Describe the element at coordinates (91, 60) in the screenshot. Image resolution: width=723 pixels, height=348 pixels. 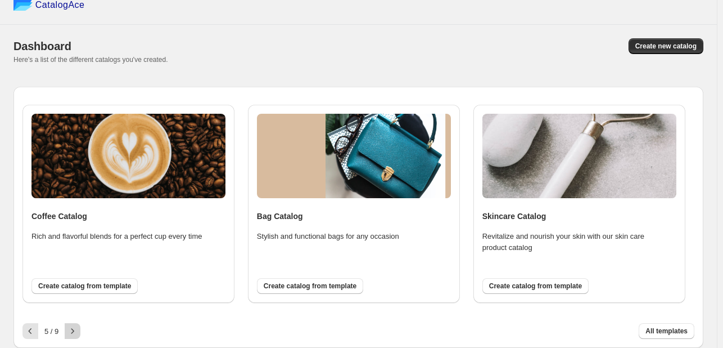
I see `span: Here's a list of the different catalogs you've created.` at that location.